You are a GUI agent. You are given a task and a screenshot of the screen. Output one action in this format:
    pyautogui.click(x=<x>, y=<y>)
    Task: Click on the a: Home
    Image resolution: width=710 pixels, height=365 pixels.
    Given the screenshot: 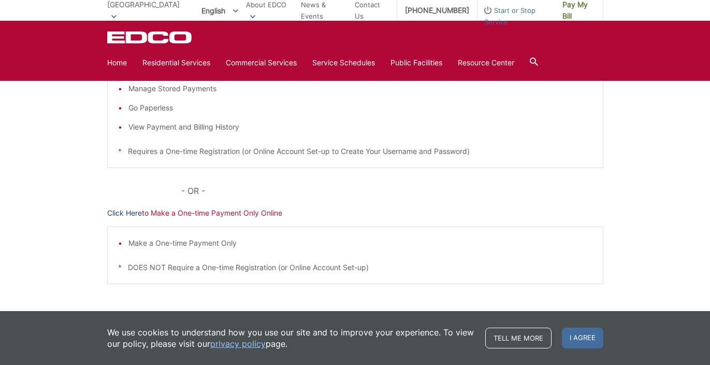 What is the action you would take?
    pyautogui.click(x=117, y=63)
    